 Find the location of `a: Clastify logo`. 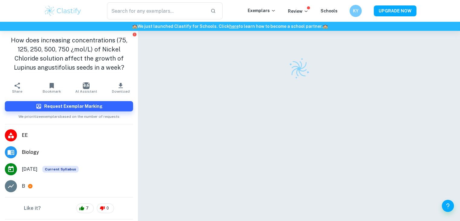

a: Clastify logo is located at coordinates (63, 11).